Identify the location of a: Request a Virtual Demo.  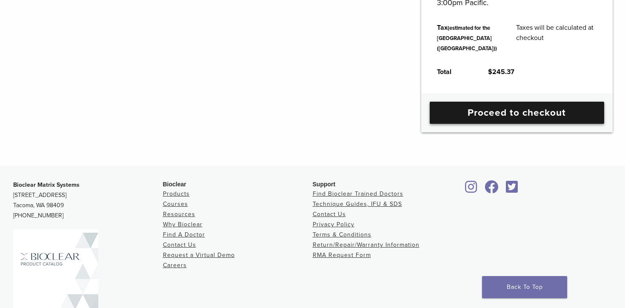
(199, 255).